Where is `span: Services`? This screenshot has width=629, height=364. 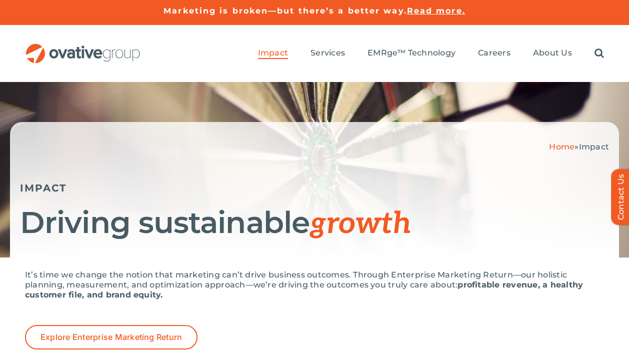
span: Services is located at coordinates (328, 53).